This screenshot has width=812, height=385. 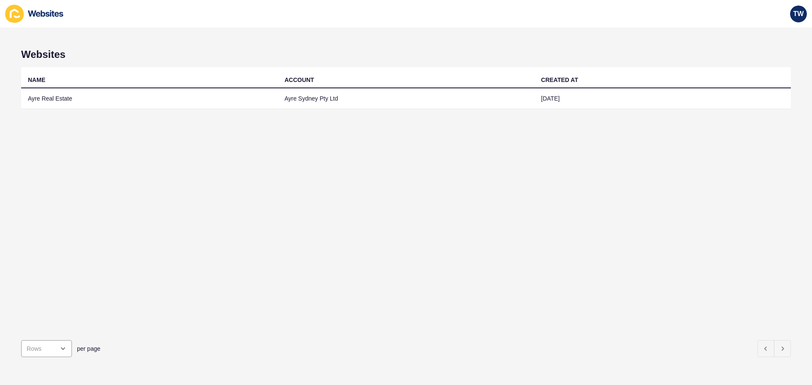 What do you see at coordinates (46, 349) in the screenshot?
I see `div: open menu` at bounding box center [46, 349].